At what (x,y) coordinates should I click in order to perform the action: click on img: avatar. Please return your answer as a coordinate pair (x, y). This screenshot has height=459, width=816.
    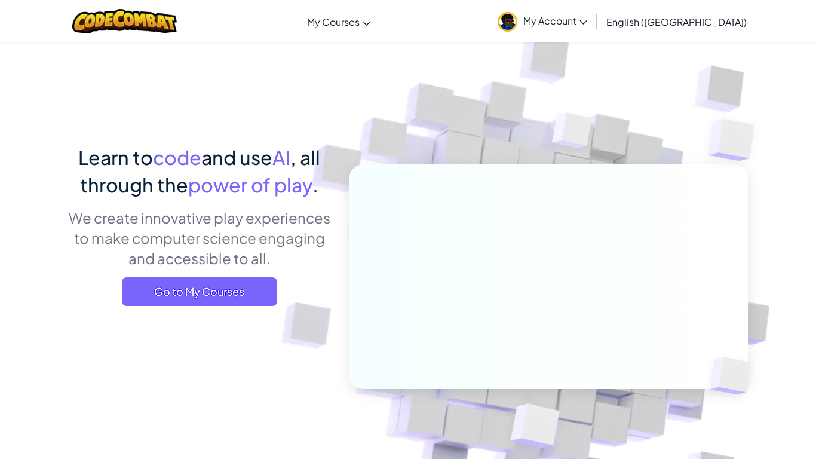
    Looking at the image, I should click on (507, 22).